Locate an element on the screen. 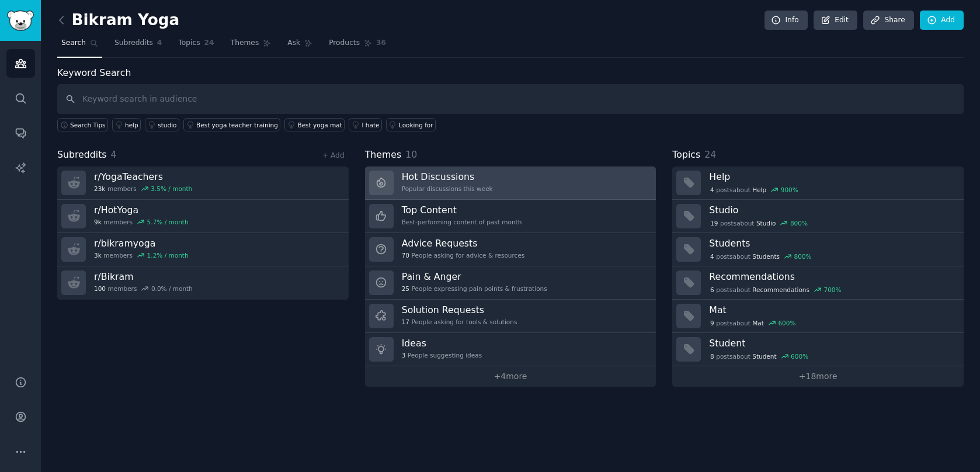 The height and width of the screenshot is (472, 980). a: help is located at coordinates (126, 125).